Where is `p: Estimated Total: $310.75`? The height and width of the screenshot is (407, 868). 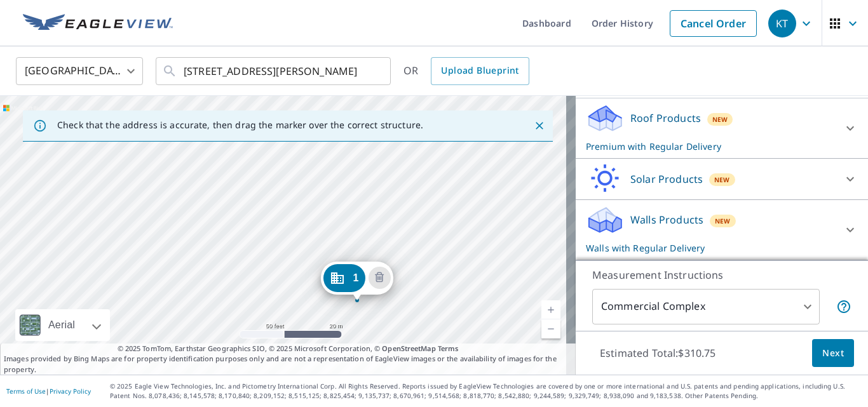
p: Estimated Total: $310.75 is located at coordinates (658, 353).